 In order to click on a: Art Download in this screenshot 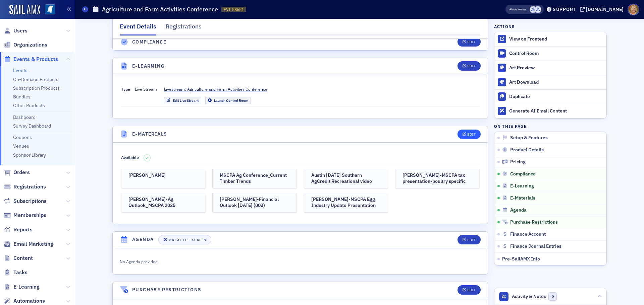, I will do `click(550, 82)`.